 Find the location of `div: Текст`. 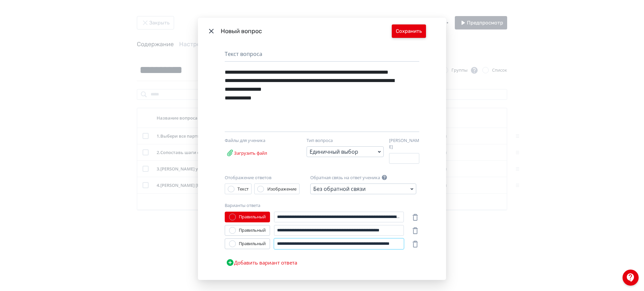

div: Текст is located at coordinates (243, 189).